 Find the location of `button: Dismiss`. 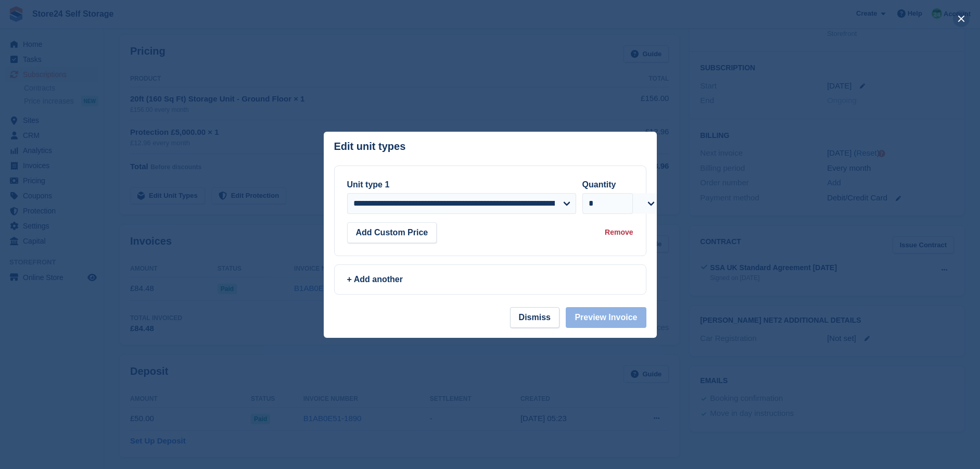

button: Dismiss is located at coordinates (534, 318).